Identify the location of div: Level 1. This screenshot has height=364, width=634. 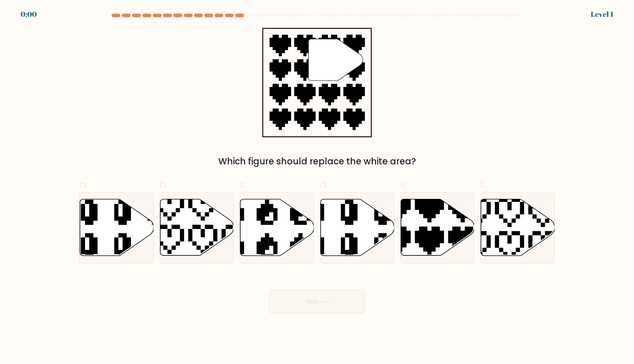
(602, 14).